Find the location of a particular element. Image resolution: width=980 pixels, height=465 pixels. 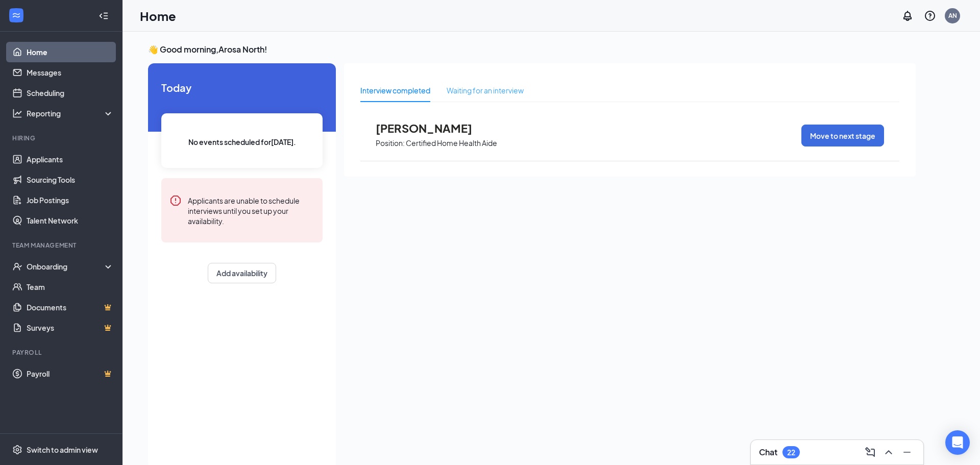

p: Position: is located at coordinates (390, 143).